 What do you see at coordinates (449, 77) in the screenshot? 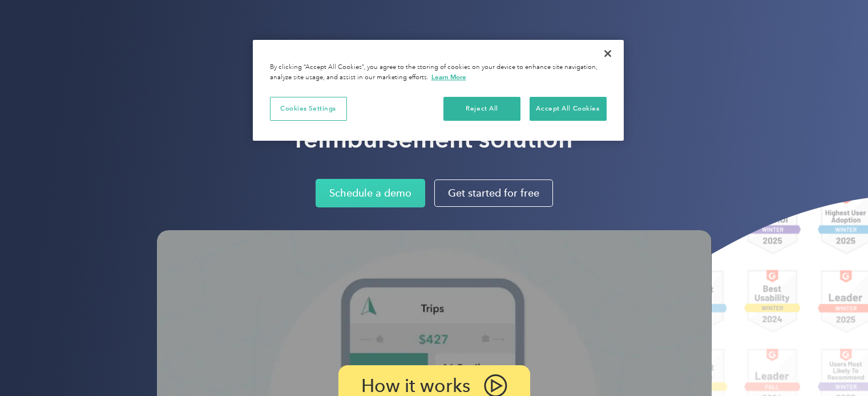
I see `a: More information about your privacy, opens in a new tab` at bounding box center [449, 77].